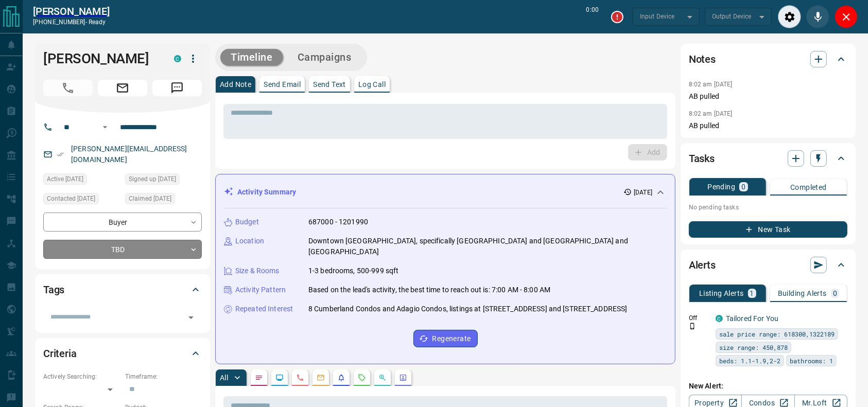  I want to click on p: Completed, so click(808, 187).